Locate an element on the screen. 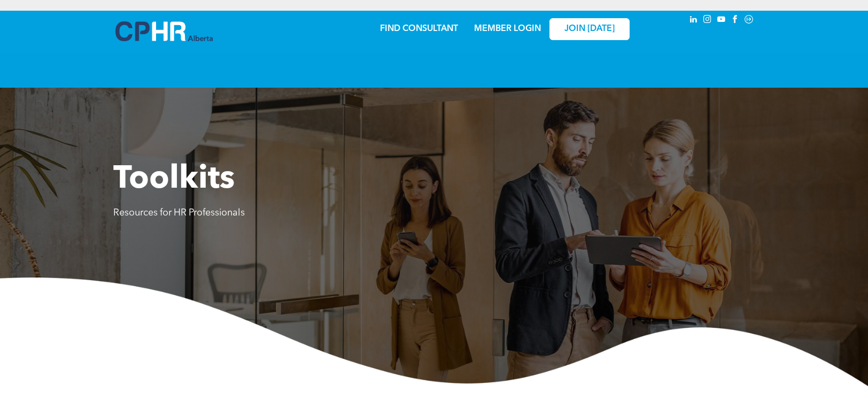 This screenshot has height=408, width=868. img: A blue and white logo for cp alberta is located at coordinates (164, 31).